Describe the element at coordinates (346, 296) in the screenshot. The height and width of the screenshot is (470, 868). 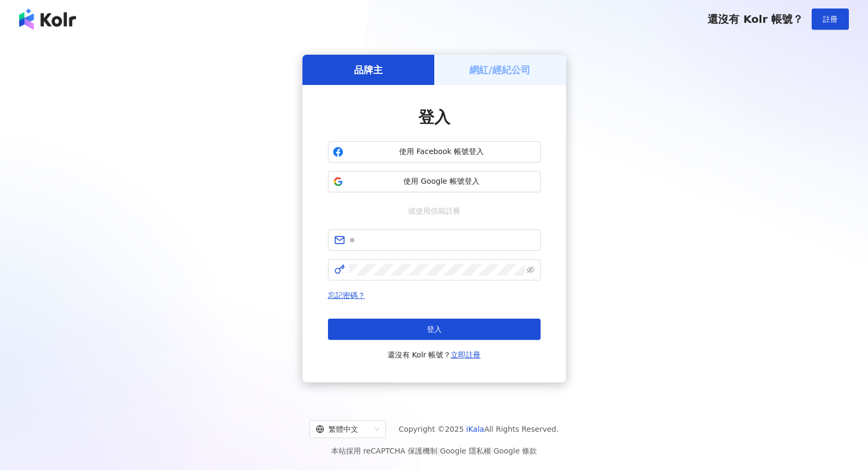
I see `a: 忘記密碼？` at that location.